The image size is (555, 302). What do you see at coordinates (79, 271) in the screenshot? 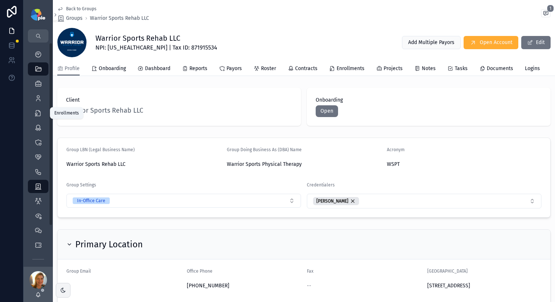
I see `span: Group Email` at bounding box center [79, 271].